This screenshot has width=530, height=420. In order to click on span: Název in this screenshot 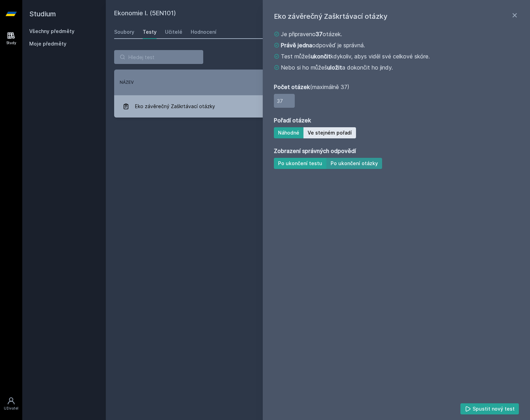, I will do `click(126, 83)`.